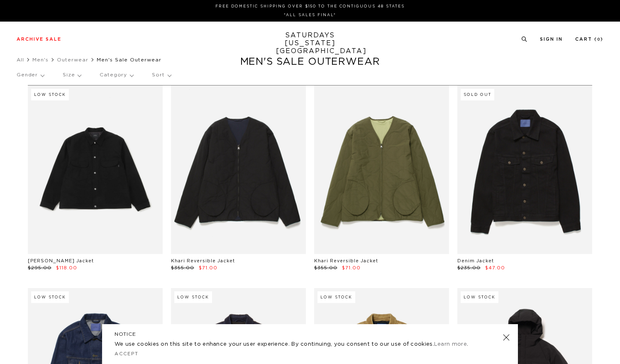 This screenshot has height=364, width=620. Describe the element at coordinates (116, 75) in the screenshot. I see `p: Category` at that location.